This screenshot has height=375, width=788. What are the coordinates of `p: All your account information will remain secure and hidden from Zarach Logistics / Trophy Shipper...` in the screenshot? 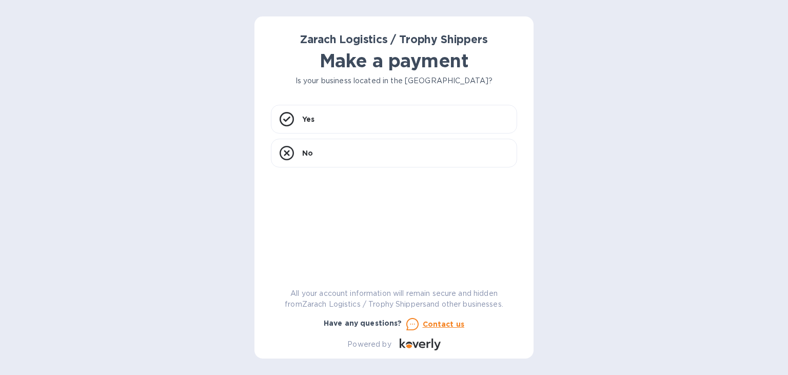 It's located at (394, 299).